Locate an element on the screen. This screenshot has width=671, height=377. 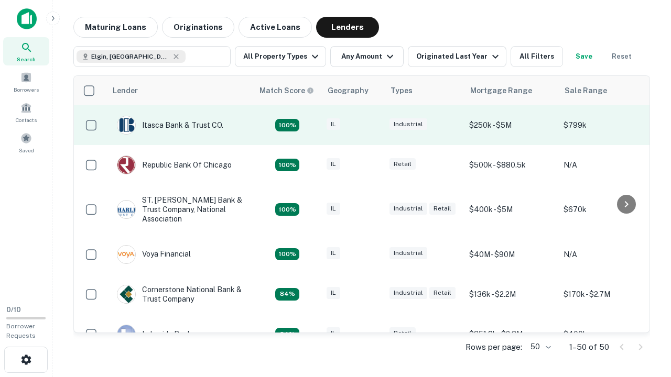
div: Contacts is located at coordinates (26, 112).